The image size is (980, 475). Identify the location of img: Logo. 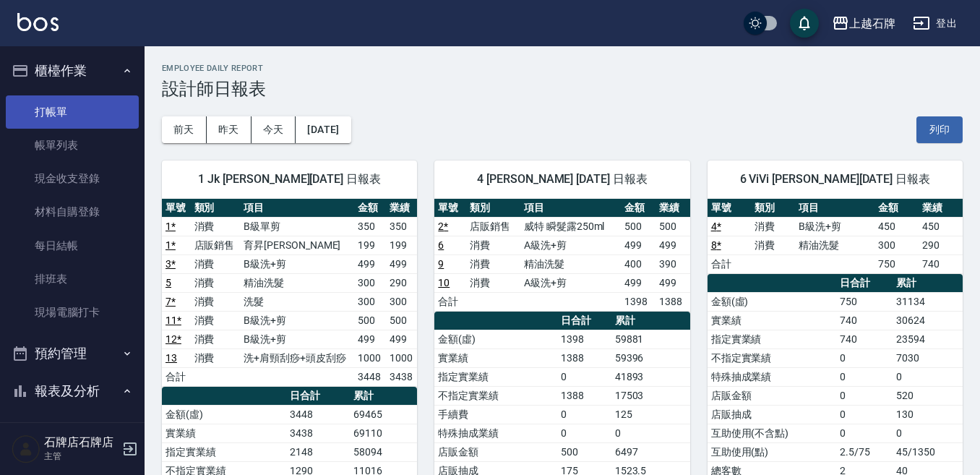
(37, 21).